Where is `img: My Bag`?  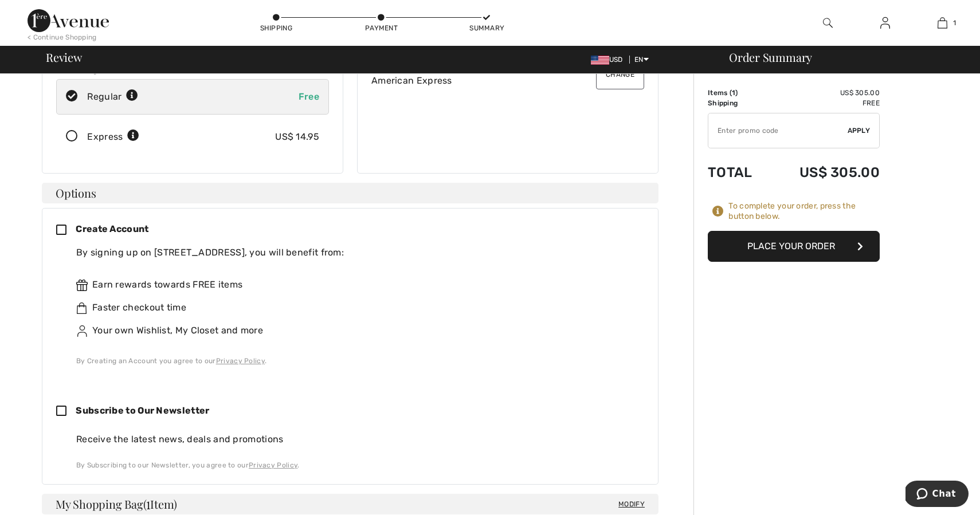
img: My Bag is located at coordinates (942, 23).